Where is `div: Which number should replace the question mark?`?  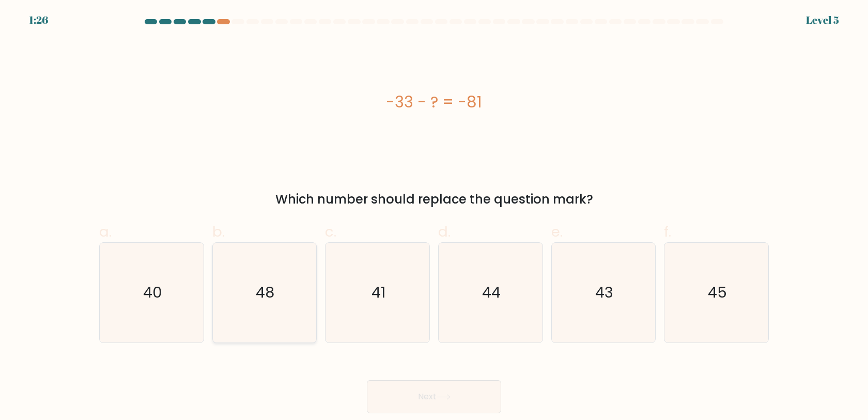
div: Which number should replace the question mark? is located at coordinates (434, 199).